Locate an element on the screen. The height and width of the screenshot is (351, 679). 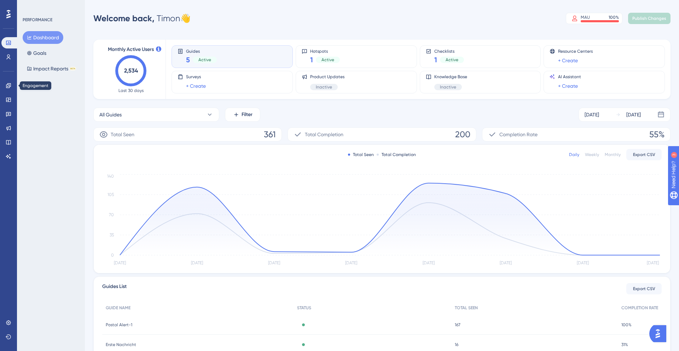
div: Weekly is located at coordinates (592, 155).